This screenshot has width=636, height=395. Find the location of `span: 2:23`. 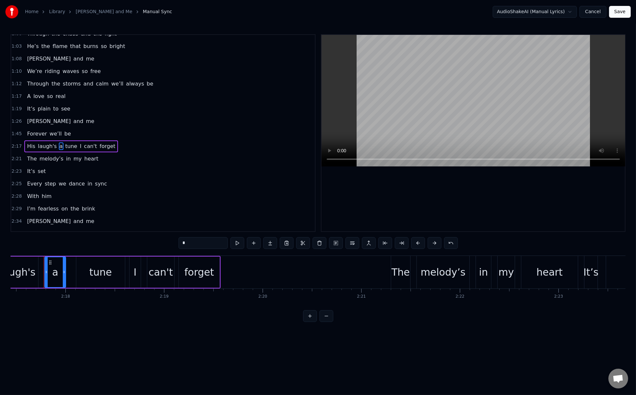

span: 2:23 is located at coordinates (16, 171).